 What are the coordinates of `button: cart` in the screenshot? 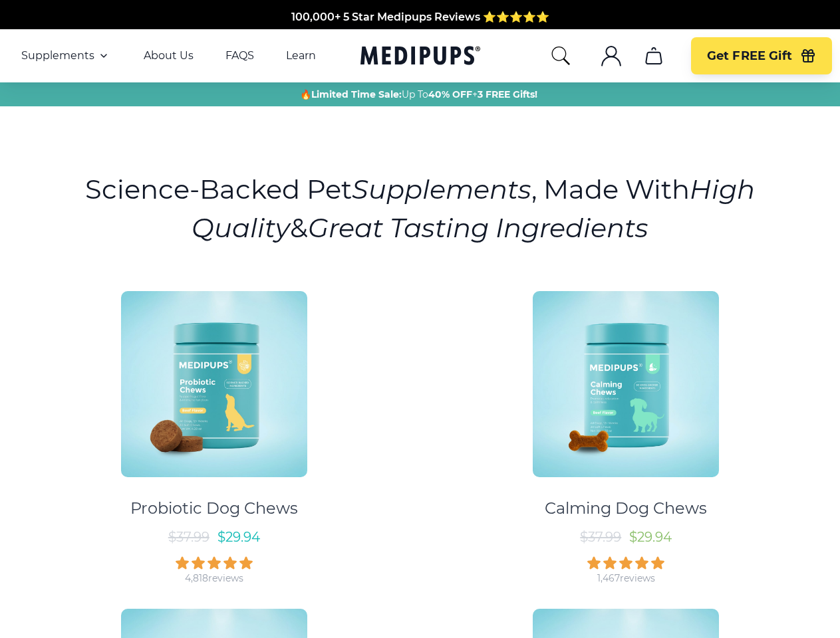 It's located at (653, 56).